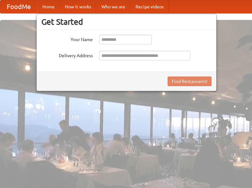 The width and height of the screenshot is (252, 188). What do you see at coordinates (67, 55) in the screenshot?
I see `label: Delivery Address` at bounding box center [67, 55].